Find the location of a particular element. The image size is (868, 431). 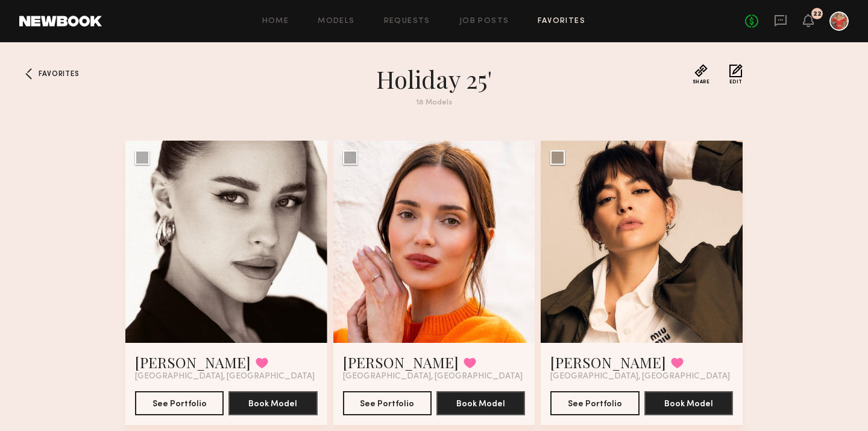

a: Job Posts is located at coordinates (484, 21).